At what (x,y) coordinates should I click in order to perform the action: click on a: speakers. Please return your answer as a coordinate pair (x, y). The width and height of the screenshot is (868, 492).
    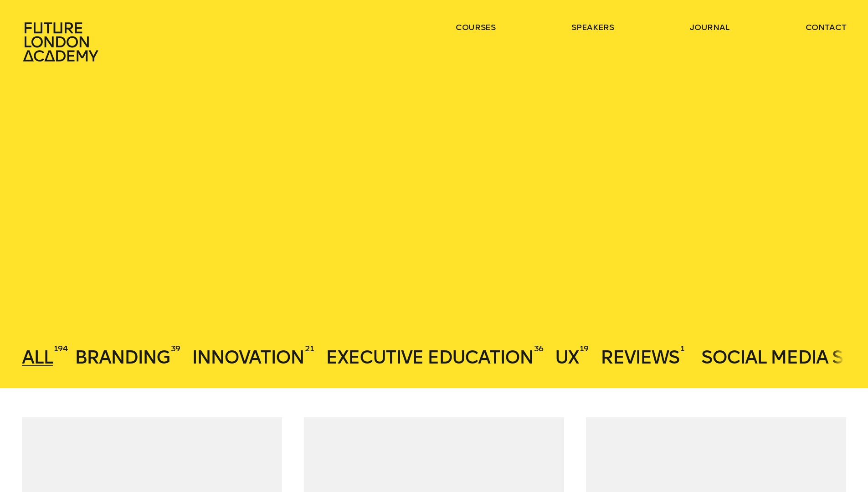
    Looking at the image, I should click on (593, 27).